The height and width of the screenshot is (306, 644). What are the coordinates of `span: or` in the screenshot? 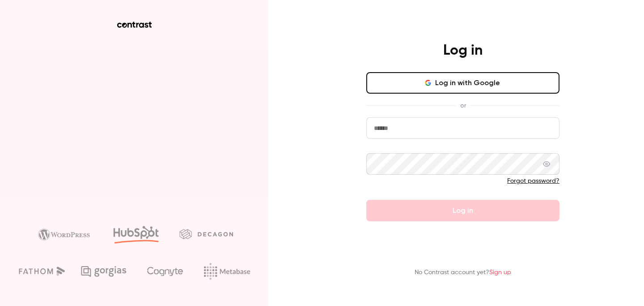 It's located at (463, 105).